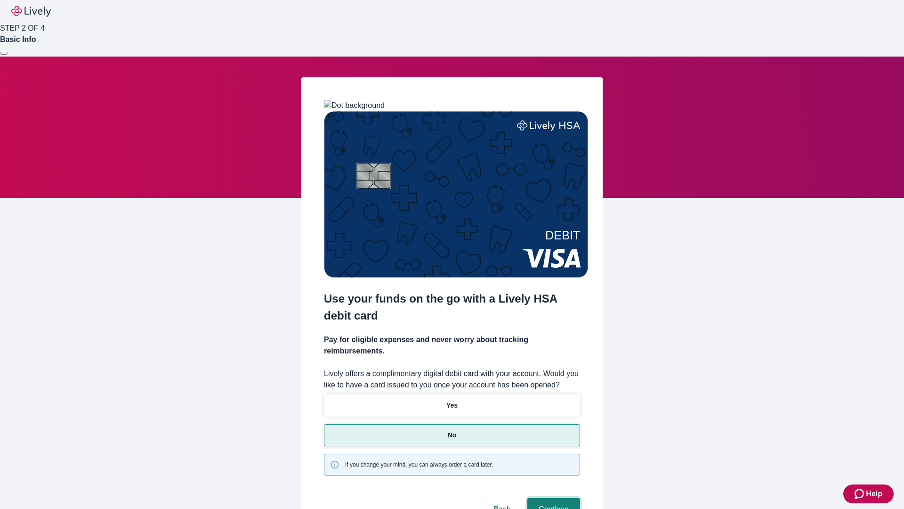  Describe the element at coordinates (354, 105) in the screenshot. I see `img: Dot background` at that location.